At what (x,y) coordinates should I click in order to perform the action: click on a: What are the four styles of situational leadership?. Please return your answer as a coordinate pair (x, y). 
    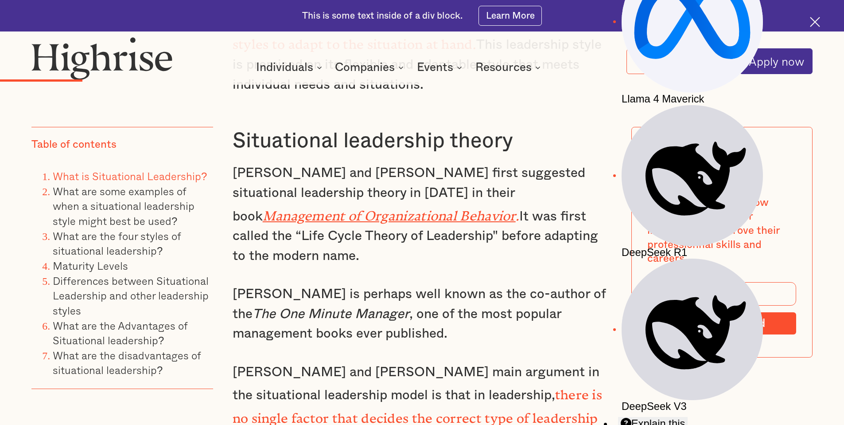
    Looking at the image, I should click on (117, 243).